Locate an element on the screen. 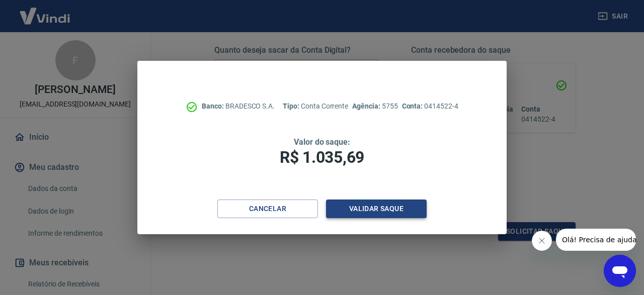 The image size is (644, 295). span: Olá! Precisa de ajuda? is located at coordinates (45, 11).